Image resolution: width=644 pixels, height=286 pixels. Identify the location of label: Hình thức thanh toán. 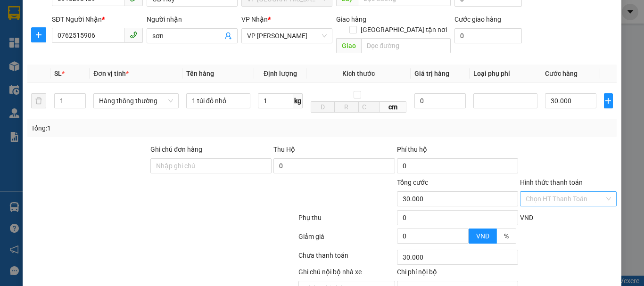
(551, 183).